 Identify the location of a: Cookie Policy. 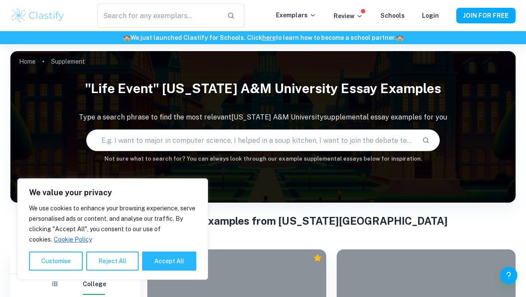
(73, 240).